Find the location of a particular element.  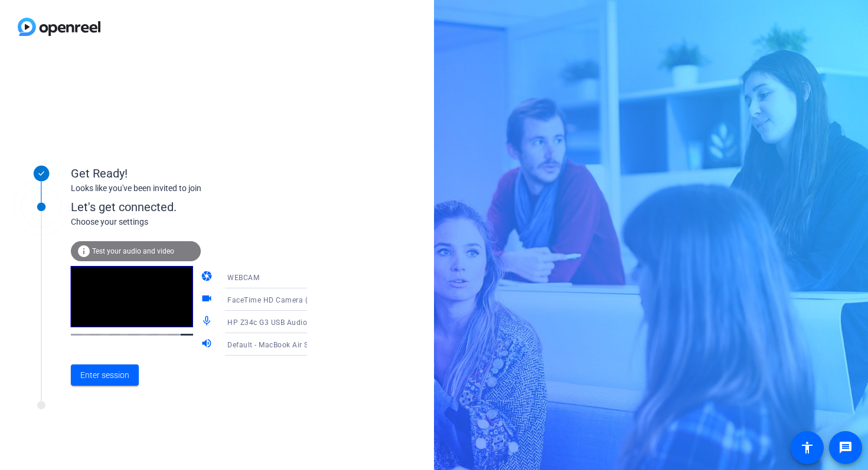

mat-icon: volume_up is located at coordinates (208, 344).